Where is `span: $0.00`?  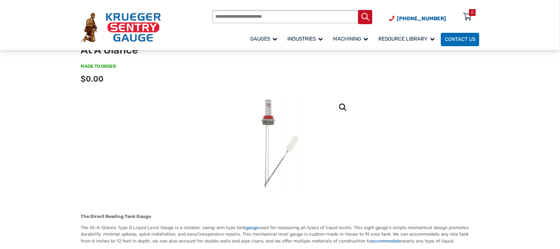 span: $0.00 is located at coordinates (92, 79).